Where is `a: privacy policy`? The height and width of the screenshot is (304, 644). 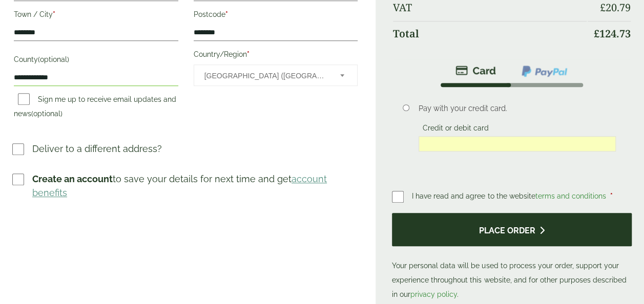
a: privacy policy is located at coordinates (433, 295).